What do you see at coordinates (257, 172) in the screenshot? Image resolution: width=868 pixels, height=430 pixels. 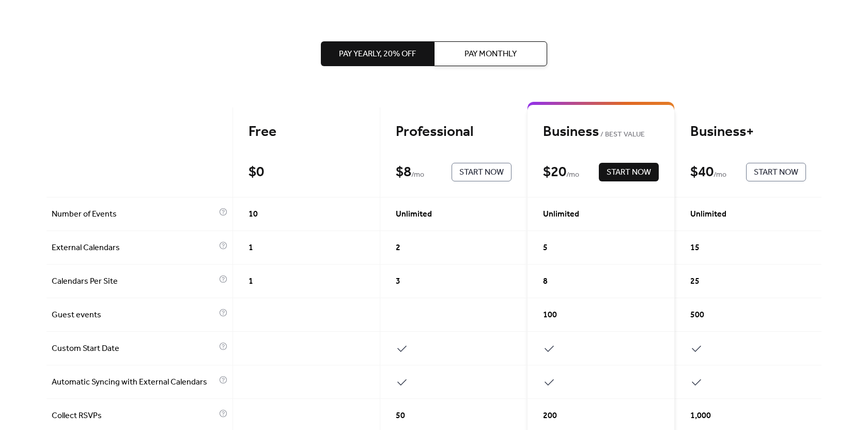 I see `div: $ 0` at bounding box center [257, 172].